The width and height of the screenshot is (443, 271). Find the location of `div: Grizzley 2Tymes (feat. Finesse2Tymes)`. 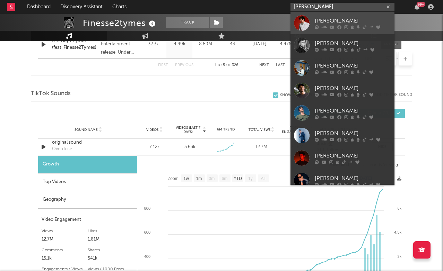

div: Grizzley 2Tymes (feat. Finesse2Tymes) is located at coordinates (75, 44).